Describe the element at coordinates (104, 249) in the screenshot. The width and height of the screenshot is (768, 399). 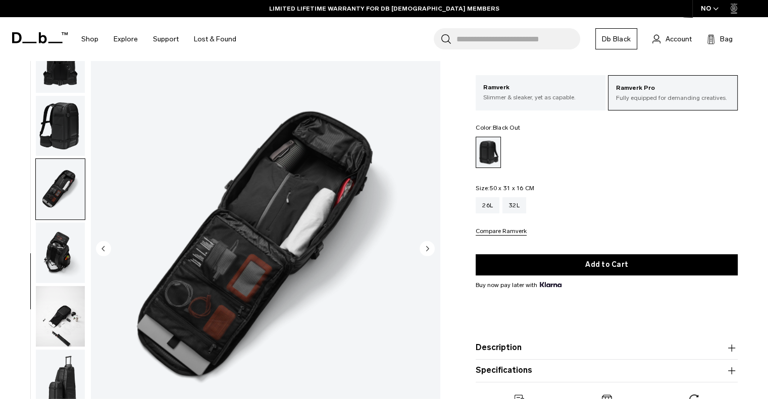
I see `button: Previous slide` at that location.